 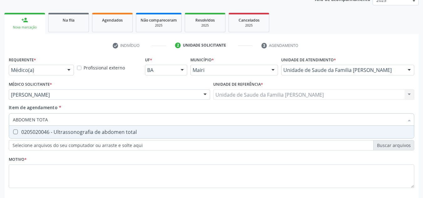 What do you see at coordinates (149, 60) in the screenshot?
I see `label: UF` at bounding box center [149, 60].